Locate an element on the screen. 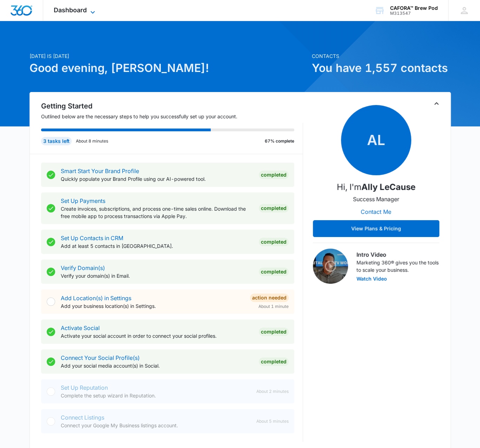 Image resolution: width=480 pixels, height=448 pixels. p: Marketing 360® gives you the tools to scale your business. is located at coordinates (398, 266).